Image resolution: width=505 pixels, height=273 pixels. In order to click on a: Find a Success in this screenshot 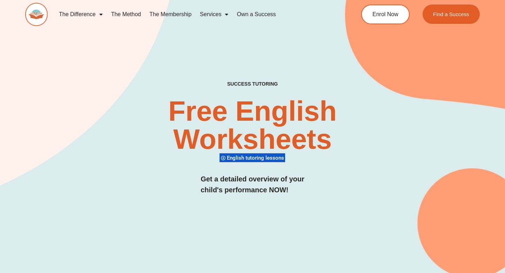, I will do `click(451, 14)`.